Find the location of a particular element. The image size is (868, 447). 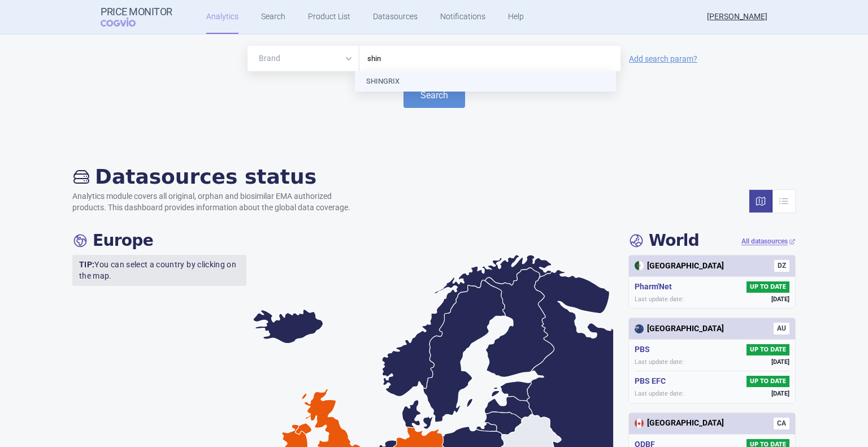

a: Price MonitorCOGVIO is located at coordinates (137, 17).